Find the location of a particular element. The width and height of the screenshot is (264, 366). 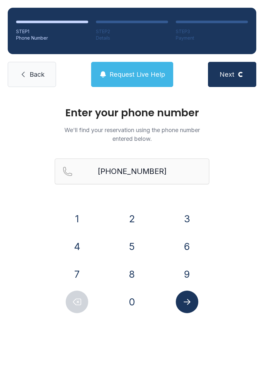

input: Reservation phone number is located at coordinates (132, 171).